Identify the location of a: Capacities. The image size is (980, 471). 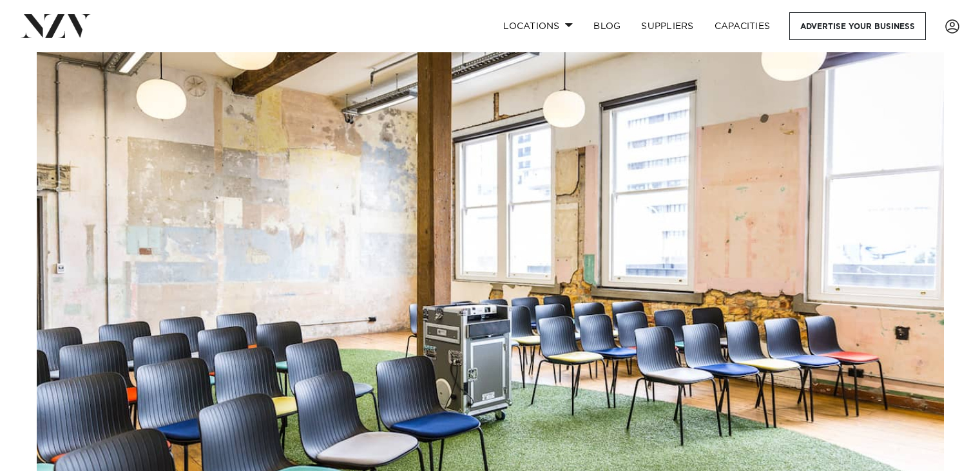
(742, 26).